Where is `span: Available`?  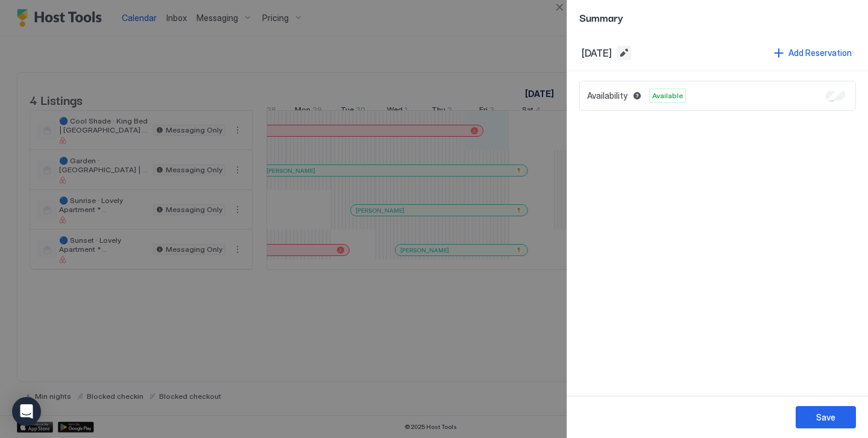
span: Available is located at coordinates (668, 96).